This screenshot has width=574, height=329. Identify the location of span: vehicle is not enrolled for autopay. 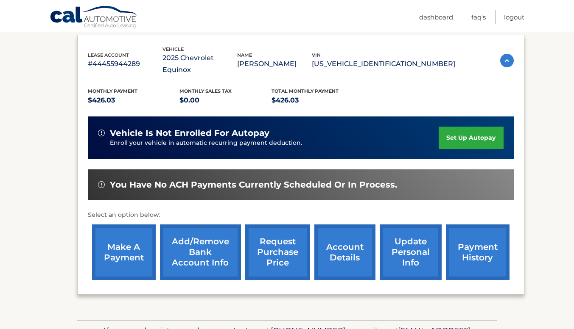
(190, 133).